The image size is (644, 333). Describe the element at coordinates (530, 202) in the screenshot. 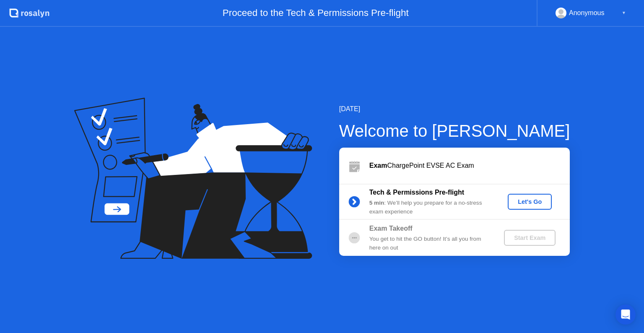

I see `div: Let's Go` at that location.